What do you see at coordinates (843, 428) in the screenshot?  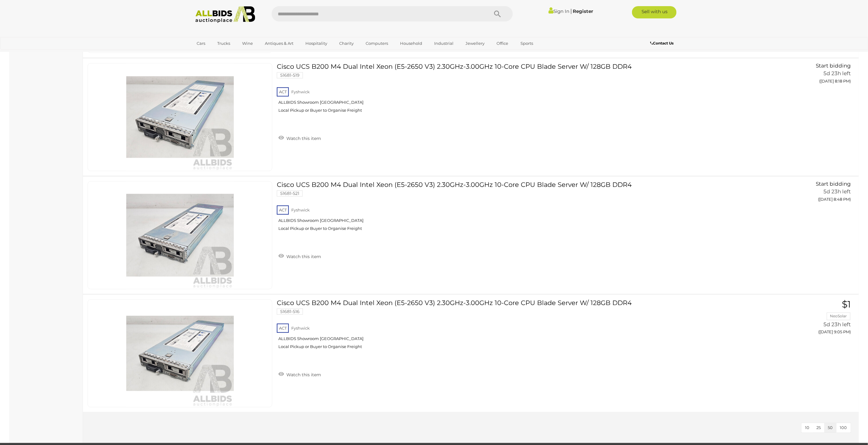 I see `button: 100` at bounding box center [843, 428].